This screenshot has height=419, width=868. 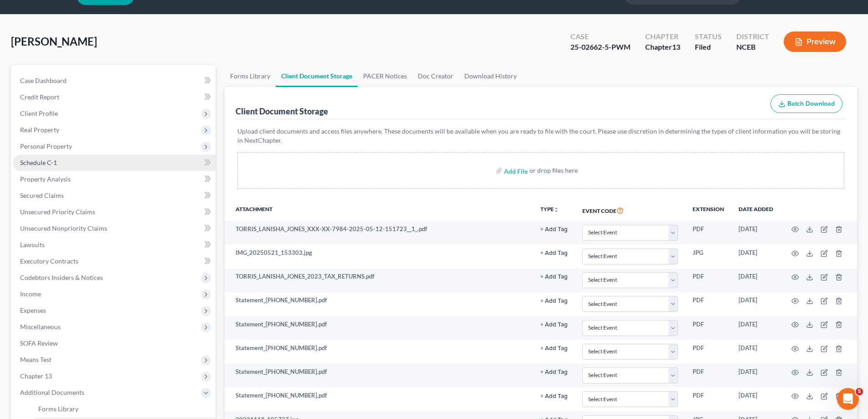 What do you see at coordinates (33, 310) in the screenshot?
I see `span: Expenses` at bounding box center [33, 310].